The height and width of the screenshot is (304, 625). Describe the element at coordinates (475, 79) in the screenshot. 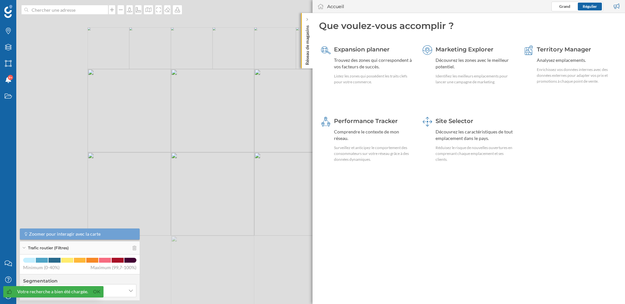

I see `div: Identifiez les meilleurs emplacements pour lancer une campagne de marketing.` at that location.